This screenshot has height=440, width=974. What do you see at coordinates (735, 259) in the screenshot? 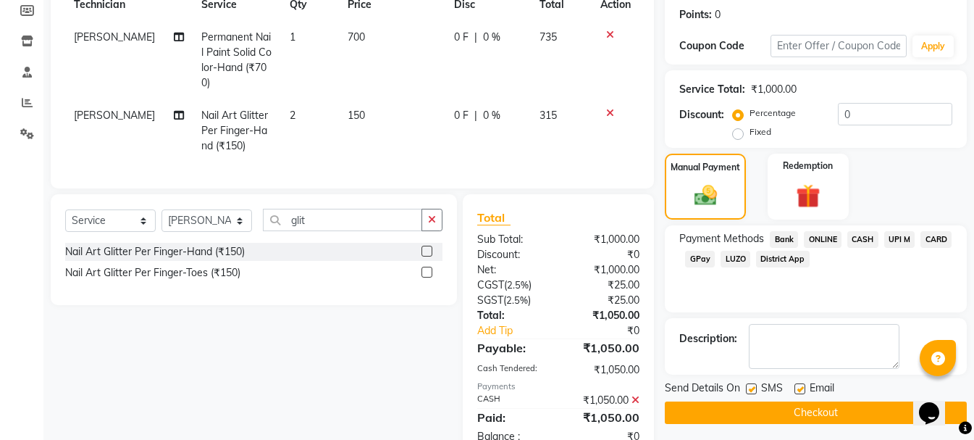
I see `span: LUZO` at bounding box center [735, 259].